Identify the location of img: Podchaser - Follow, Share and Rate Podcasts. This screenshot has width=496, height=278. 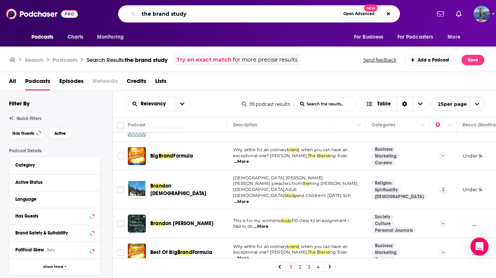
(42, 14).